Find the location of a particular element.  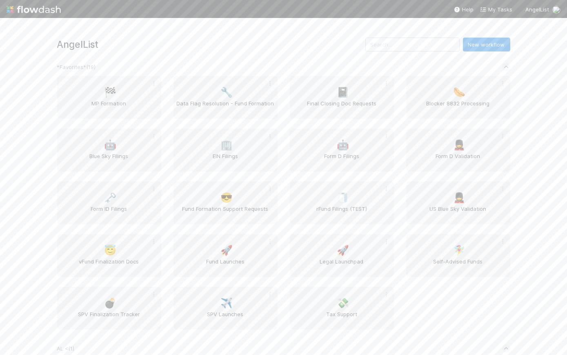

span: My Tasks is located at coordinates (496, 9).